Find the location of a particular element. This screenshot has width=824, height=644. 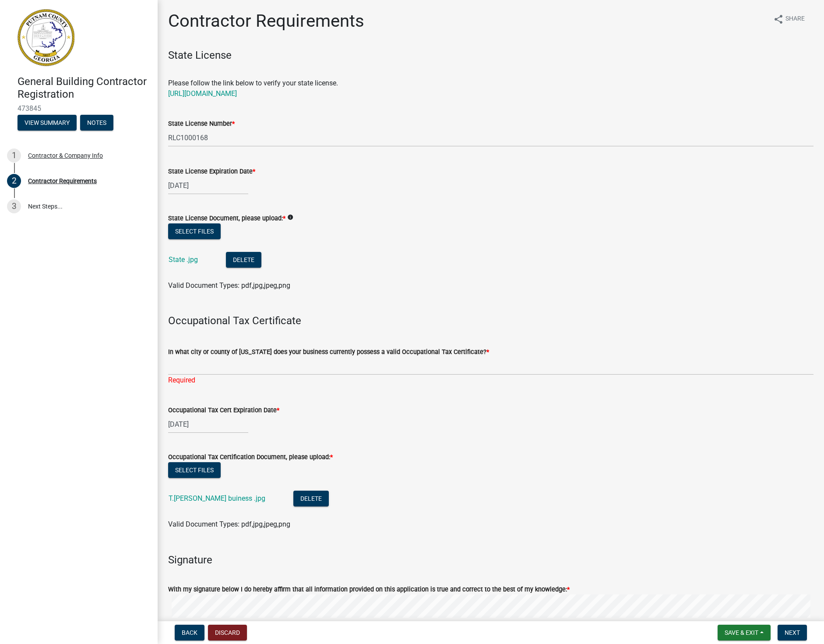

span: Share is located at coordinates (795, 19).